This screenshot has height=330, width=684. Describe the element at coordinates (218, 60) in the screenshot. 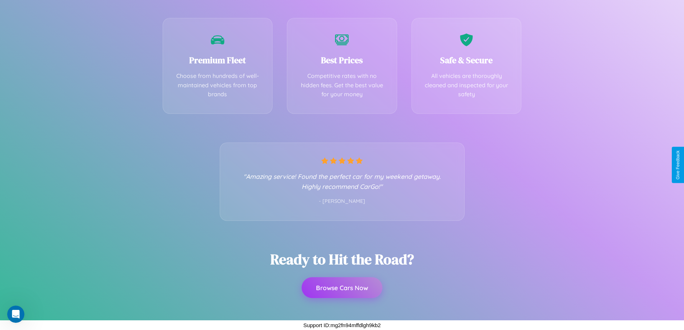

I see `h3: Premium Fleet` at that location.